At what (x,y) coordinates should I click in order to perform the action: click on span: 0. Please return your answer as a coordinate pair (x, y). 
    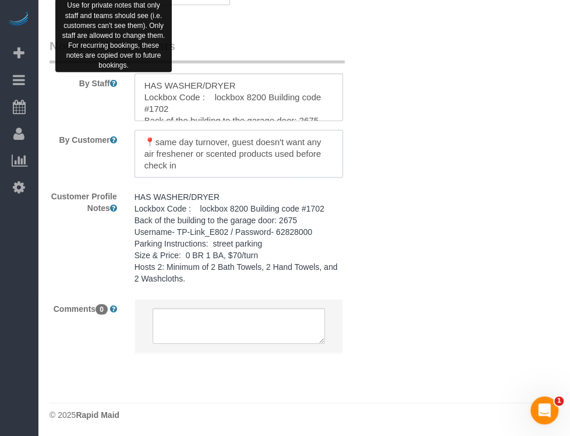
    Looking at the image, I should click on (101, 309).